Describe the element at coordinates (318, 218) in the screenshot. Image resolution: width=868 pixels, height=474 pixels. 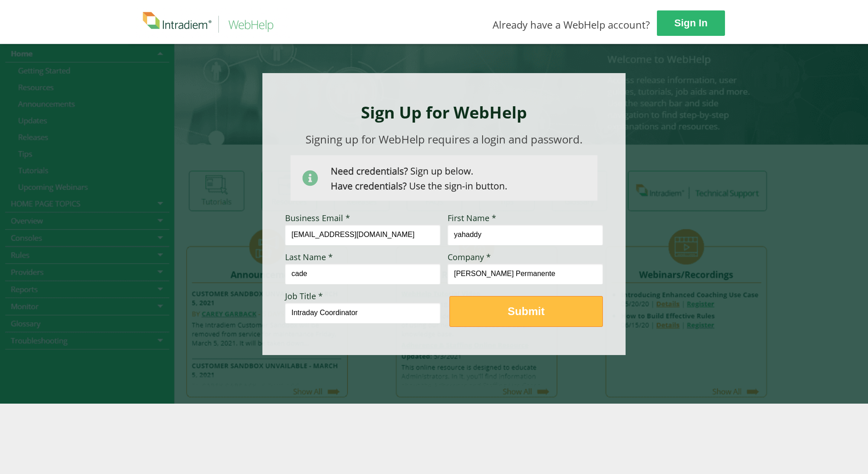
I see `span: Business Email *` at that location.